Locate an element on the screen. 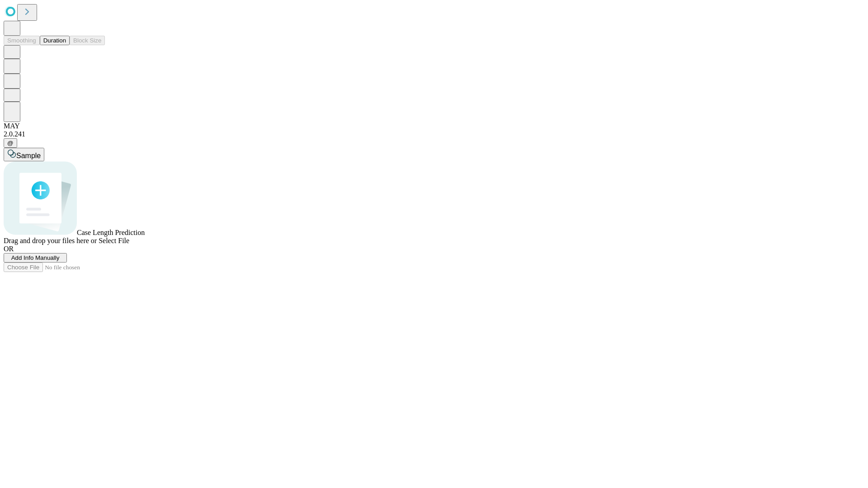  span: OR is located at coordinates (8, 248).